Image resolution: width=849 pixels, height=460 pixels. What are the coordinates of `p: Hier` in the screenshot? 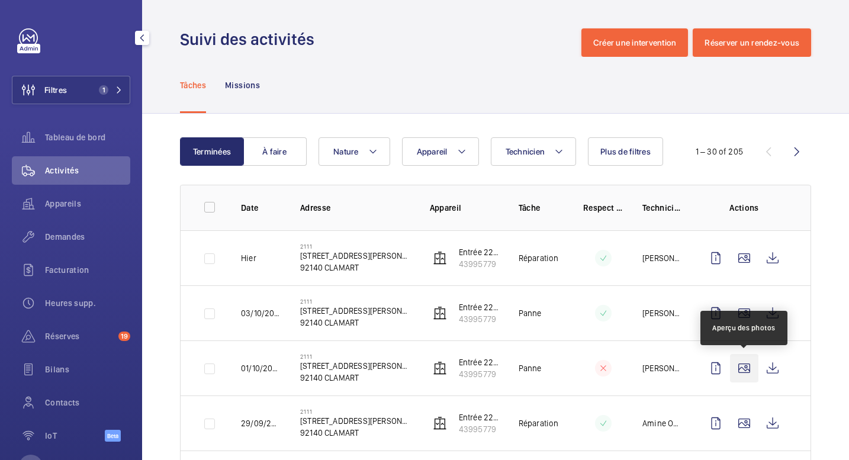 It's located at (249, 258).